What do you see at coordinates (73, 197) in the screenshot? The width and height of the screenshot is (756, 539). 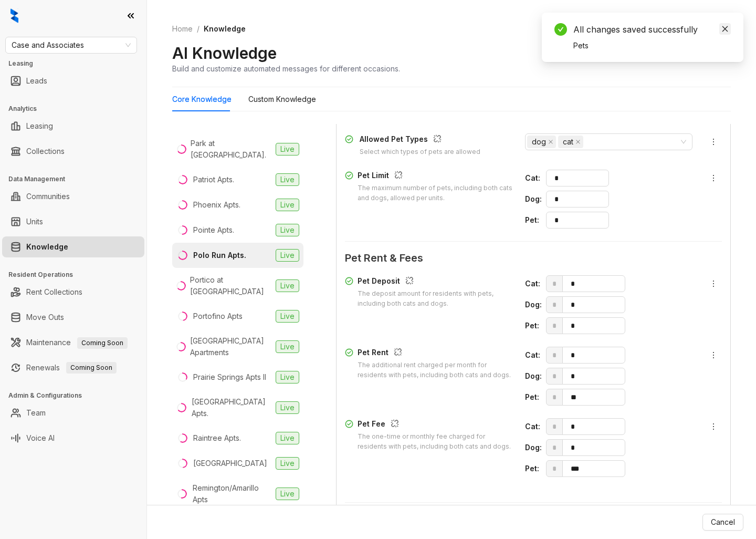 I see `li: Communities` at bounding box center [73, 197].